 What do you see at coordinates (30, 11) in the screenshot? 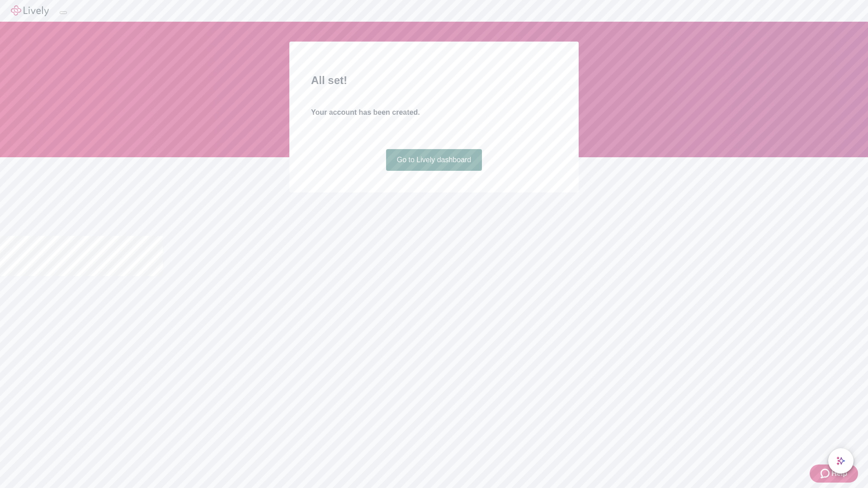
I see `img: Lively` at bounding box center [30, 11].